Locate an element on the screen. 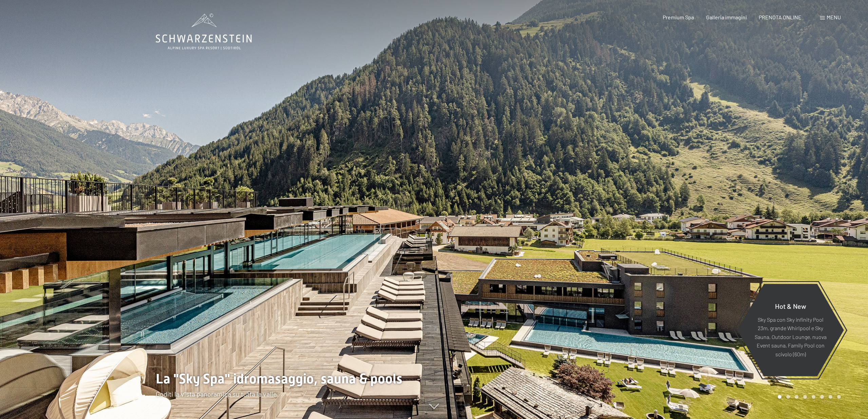 This screenshot has height=419, width=868. div: Carousel Page 5 is located at coordinates (813, 397).